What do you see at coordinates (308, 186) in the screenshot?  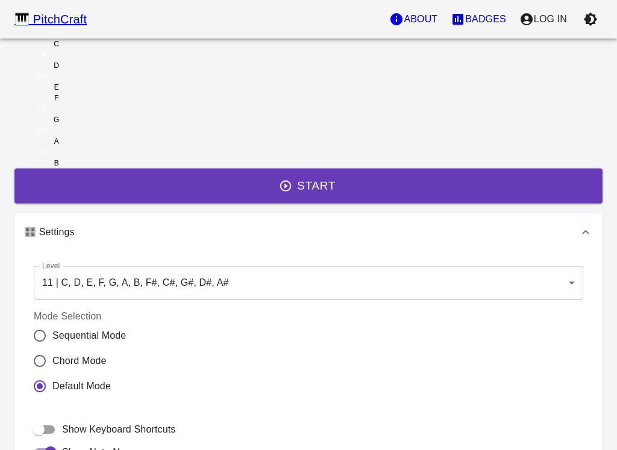 I see `button: Start` at bounding box center [308, 186].